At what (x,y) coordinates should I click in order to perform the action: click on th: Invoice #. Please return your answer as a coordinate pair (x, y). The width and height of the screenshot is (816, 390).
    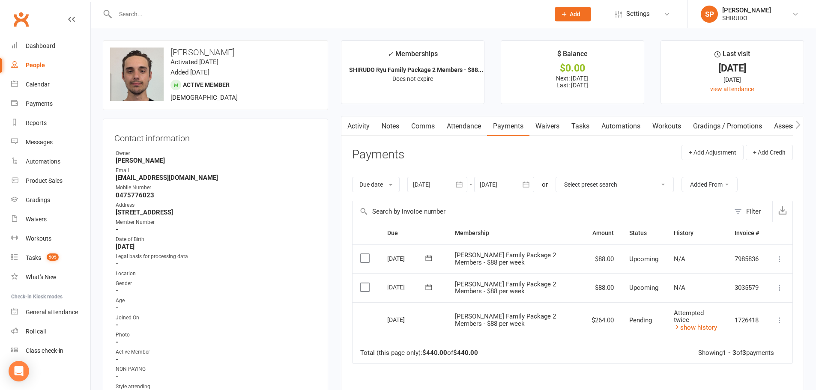
    Looking at the image, I should click on (746, 233).